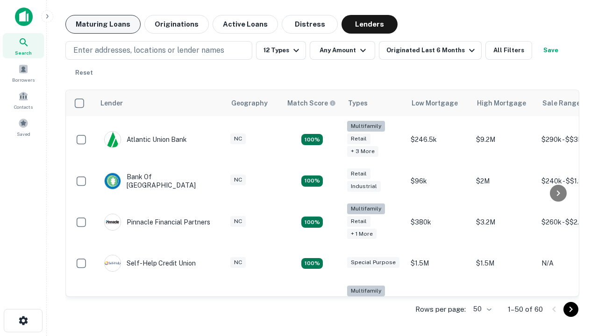 This screenshot has width=598, height=336. Describe the element at coordinates (24, 17) in the screenshot. I see `img: capitalize-icon.png` at that location.